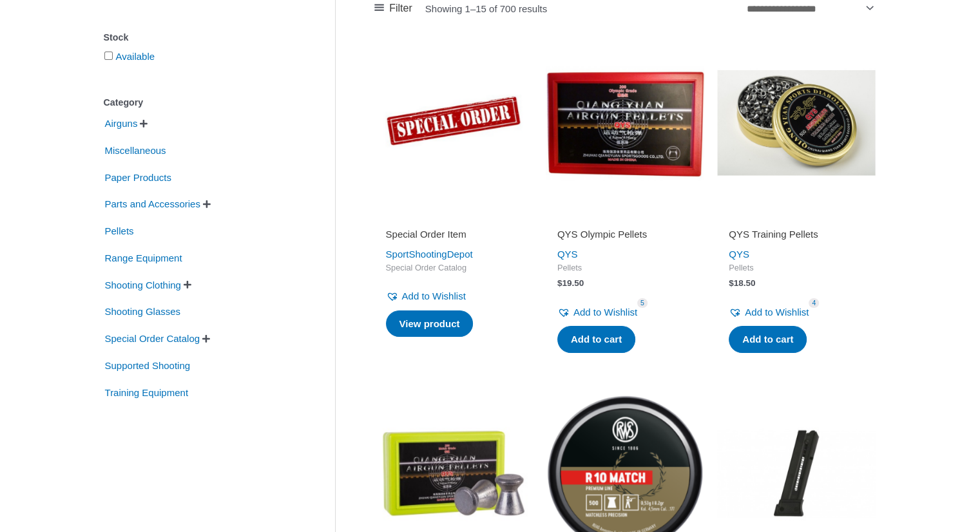 Image resolution: width=980 pixels, height=532 pixels. I want to click on a: QYS Olympic Pellets, so click(625, 236).